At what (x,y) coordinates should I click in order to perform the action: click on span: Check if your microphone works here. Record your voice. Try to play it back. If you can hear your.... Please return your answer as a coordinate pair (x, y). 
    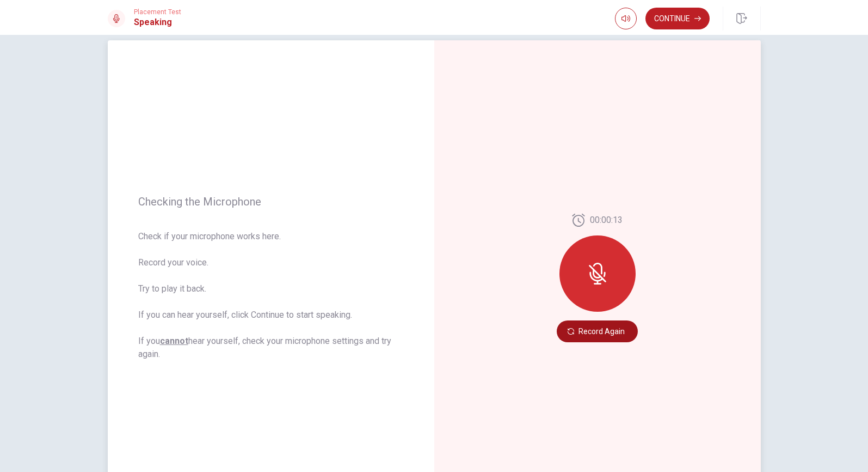
    Looking at the image, I should click on (271, 295).